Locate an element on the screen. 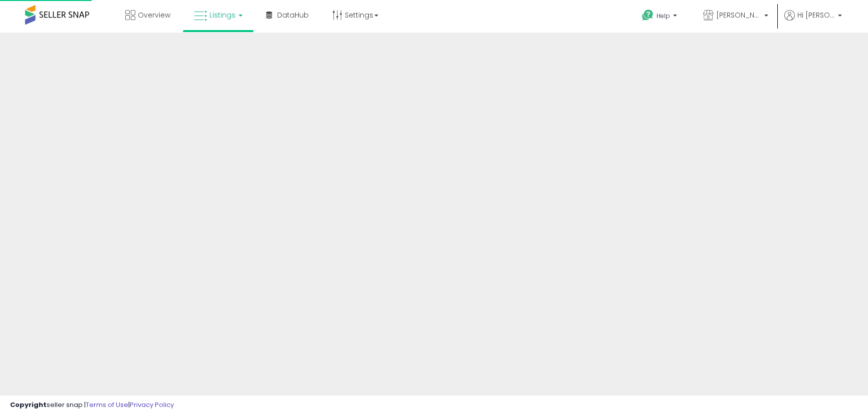 This screenshot has height=415, width=868. a: Terms of Use is located at coordinates (106, 404).